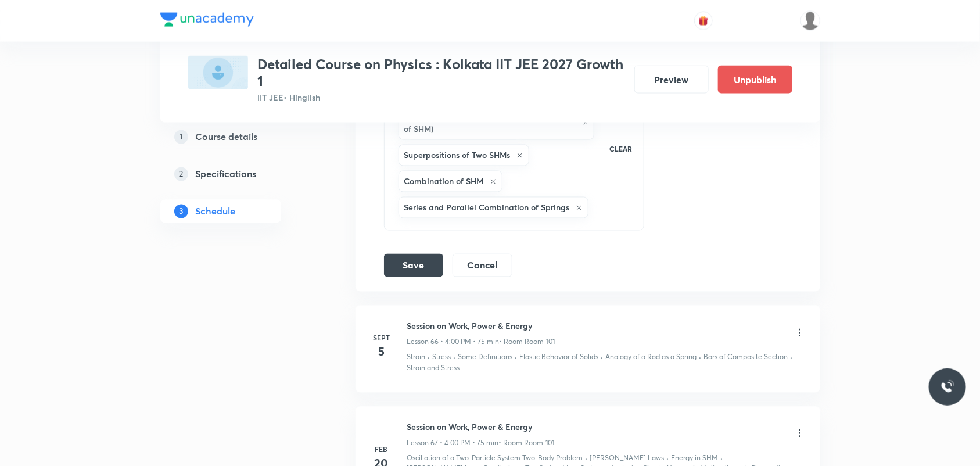 Image resolution: width=980 pixels, height=466 pixels. I want to click on p: 1, so click(181, 136).